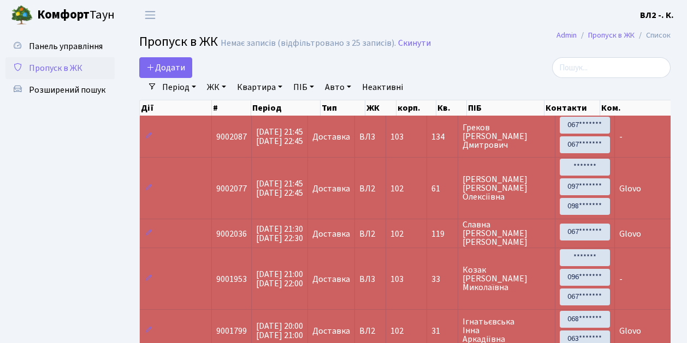 The height and width of the screenshot is (343, 687). I want to click on th: Період, so click(285, 108).